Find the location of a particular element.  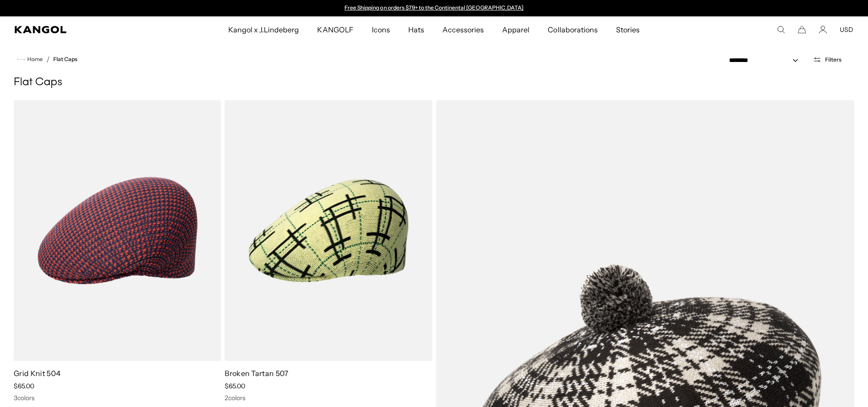

a: Broken Tartan 507 is located at coordinates (257, 373).